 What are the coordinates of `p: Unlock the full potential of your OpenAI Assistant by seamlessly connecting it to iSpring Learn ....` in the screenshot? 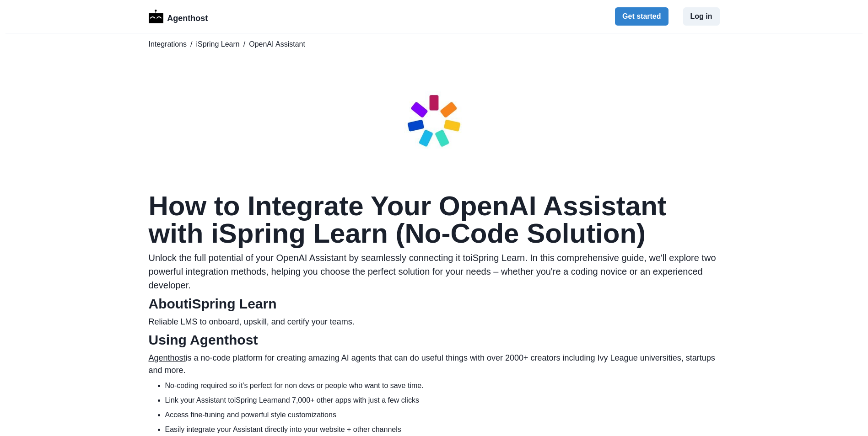 It's located at (434, 272).